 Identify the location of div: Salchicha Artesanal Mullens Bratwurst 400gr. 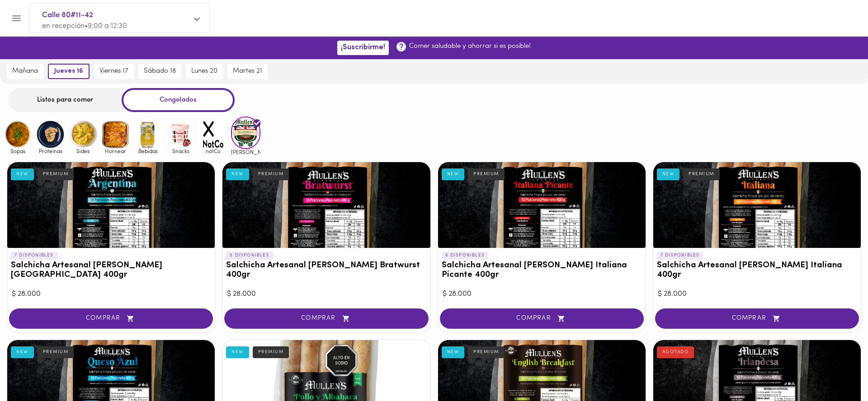
(326, 205).